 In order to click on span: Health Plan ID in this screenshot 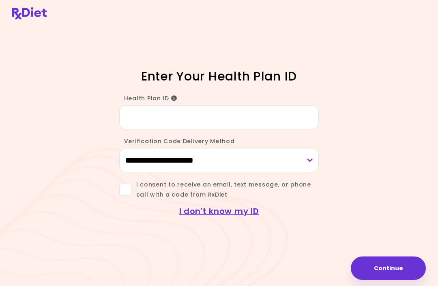, I will do `click(150, 98)`.